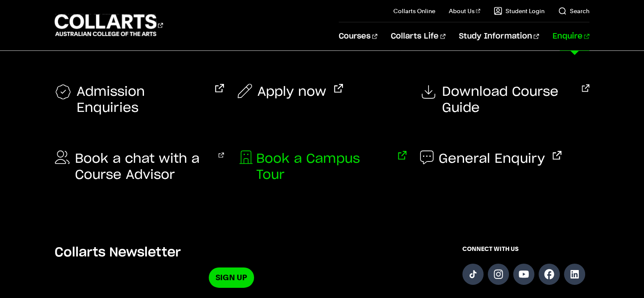 The height and width of the screenshot is (298, 644). What do you see at coordinates (526, 249) in the screenshot?
I see `span: CONNECT WITH US` at bounding box center [526, 249].